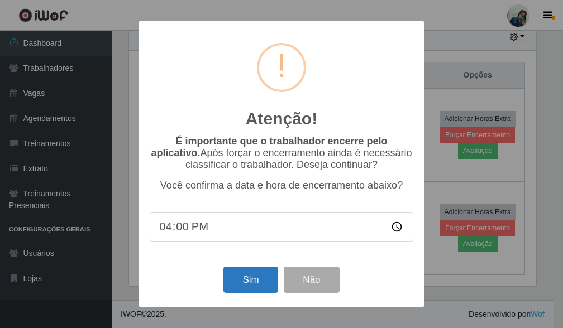 The height and width of the screenshot is (328, 563). Describe the element at coordinates (250, 280) in the screenshot. I see `button: Sim` at that location.